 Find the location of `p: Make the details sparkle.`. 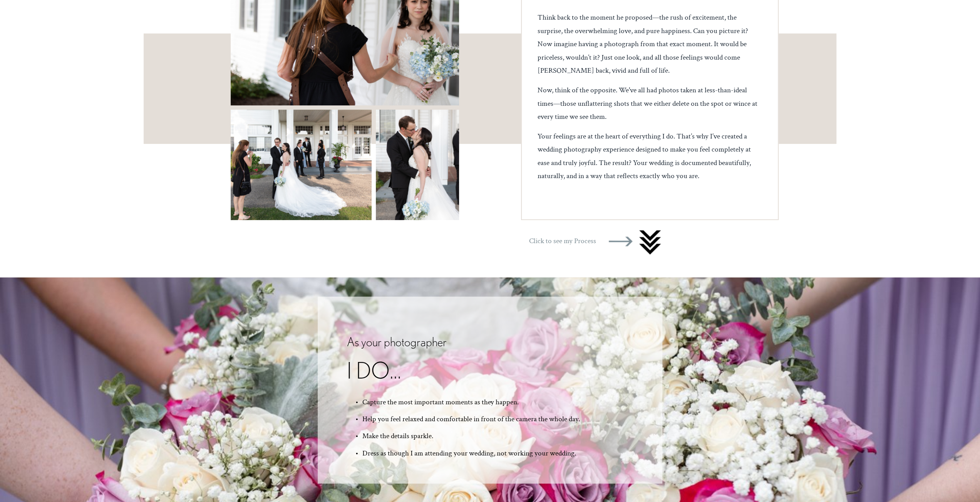

p: Make the details sparkle. is located at coordinates (498, 436).